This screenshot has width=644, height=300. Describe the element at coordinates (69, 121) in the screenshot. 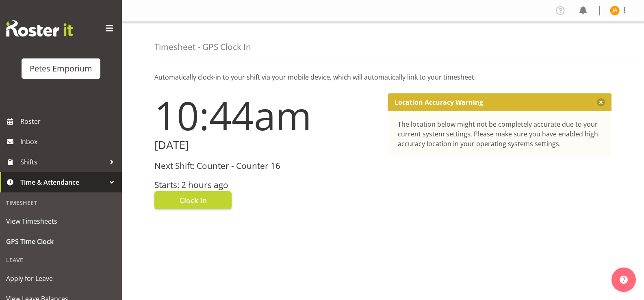

I see `span: Roster` at that location.